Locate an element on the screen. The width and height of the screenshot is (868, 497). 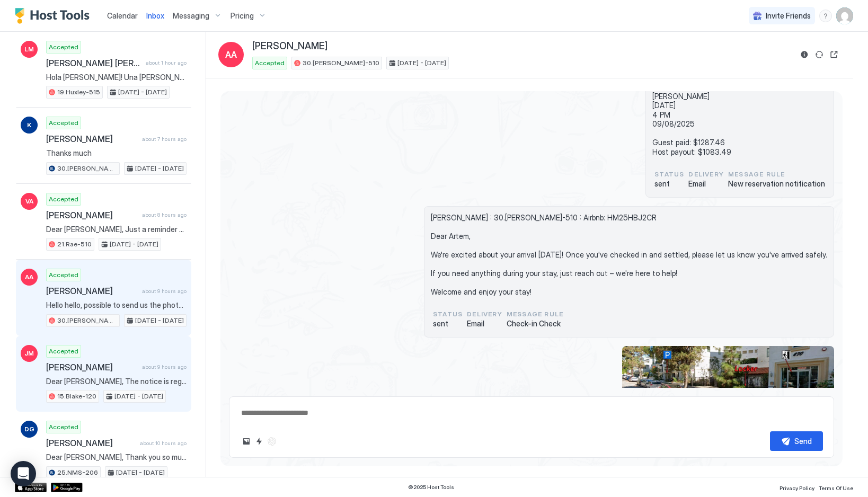
span: Check-in Check is located at coordinates (534, 324).